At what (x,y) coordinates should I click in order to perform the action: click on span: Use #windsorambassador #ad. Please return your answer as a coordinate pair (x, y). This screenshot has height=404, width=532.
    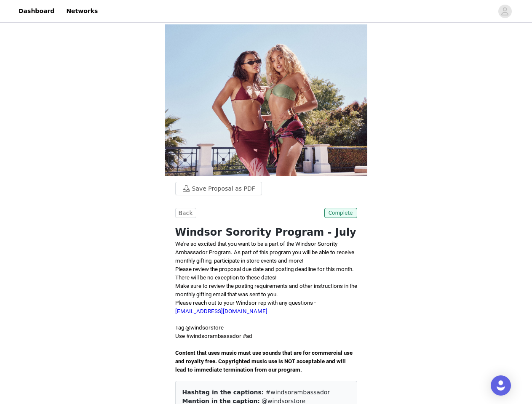
    Looking at the image, I should click on (214, 336).